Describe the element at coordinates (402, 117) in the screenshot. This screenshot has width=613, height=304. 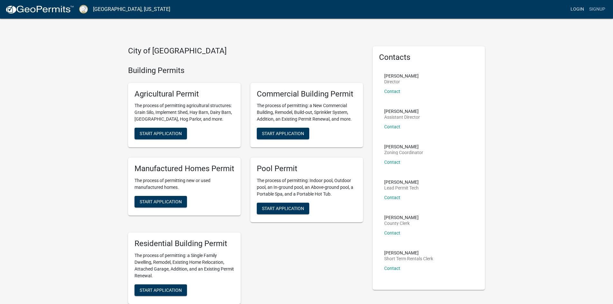
I see `p: Assistant Director` at that location.